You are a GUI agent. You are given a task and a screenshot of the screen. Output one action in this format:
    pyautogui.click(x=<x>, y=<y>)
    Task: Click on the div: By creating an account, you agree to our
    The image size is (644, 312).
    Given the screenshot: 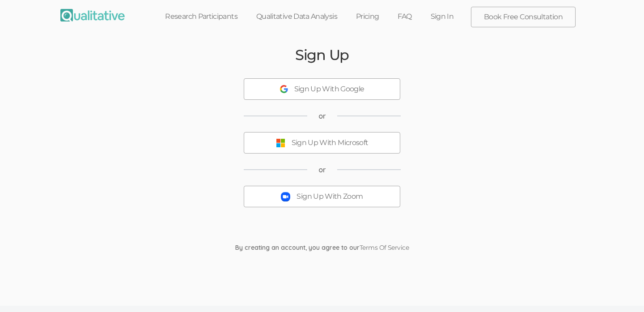 What is the action you would take?
    pyautogui.click(x=322, y=247)
    